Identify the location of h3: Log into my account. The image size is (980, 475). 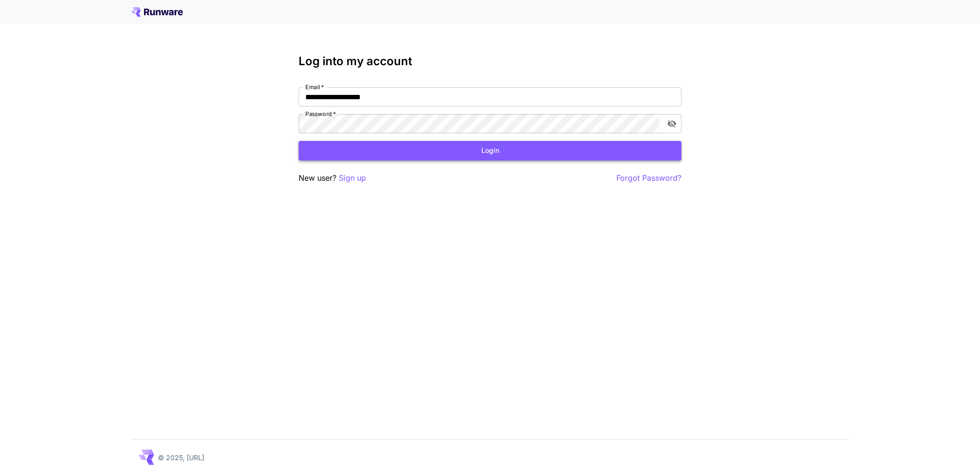
(490, 61).